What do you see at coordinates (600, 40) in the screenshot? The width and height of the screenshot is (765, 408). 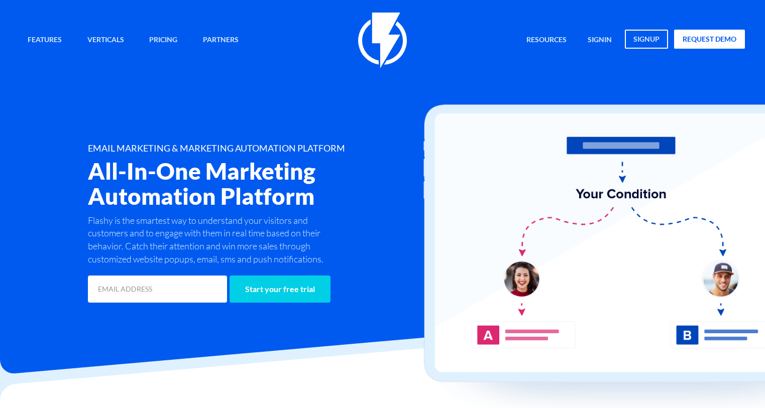 I see `a: signin` at bounding box center [600, 40].